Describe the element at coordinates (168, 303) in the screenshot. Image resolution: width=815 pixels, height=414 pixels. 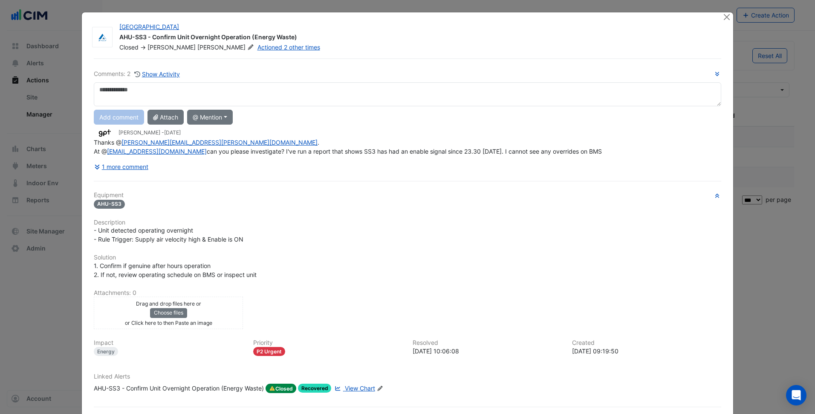
I see `small: Drag and drop files here or` at that location.